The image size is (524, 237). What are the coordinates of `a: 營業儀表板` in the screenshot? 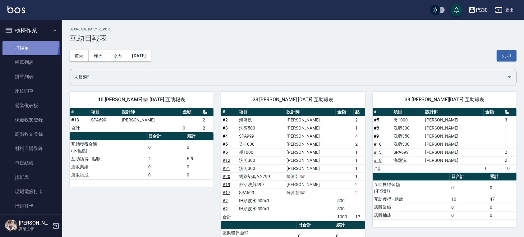 It's located at (31, 106).